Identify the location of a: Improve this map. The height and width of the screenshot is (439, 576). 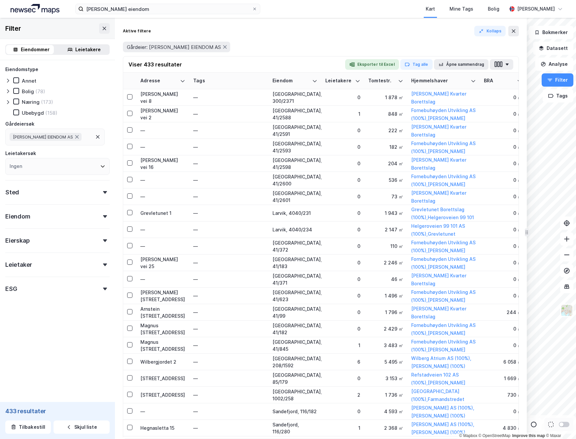
(529, 436).